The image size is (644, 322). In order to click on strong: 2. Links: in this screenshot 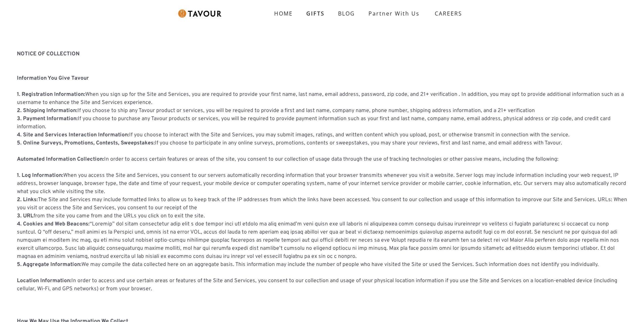, I will do `click(27, 200)`.